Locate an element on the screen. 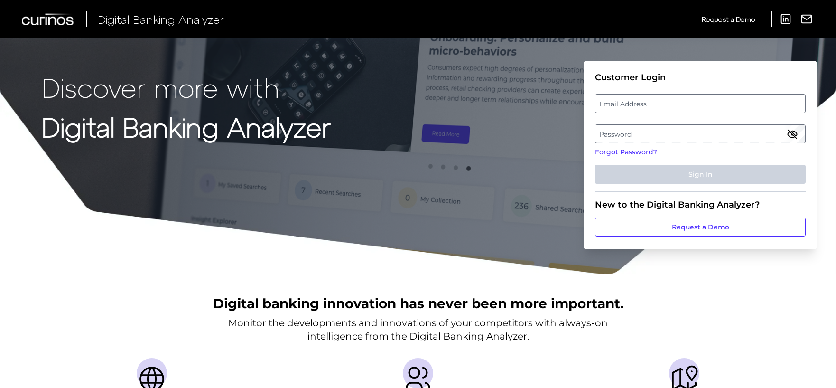  a: Forgot Password? is located at coordinates (701, 152).